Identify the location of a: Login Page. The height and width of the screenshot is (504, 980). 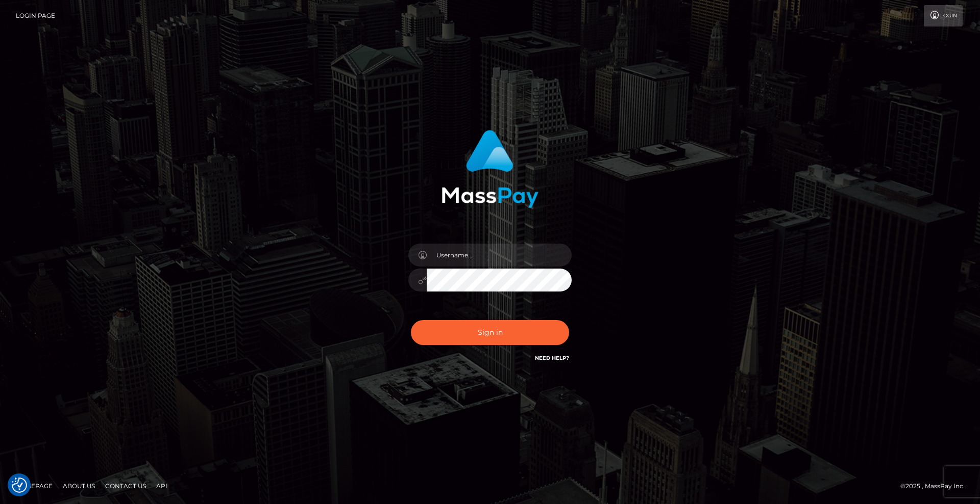
(35, 16).